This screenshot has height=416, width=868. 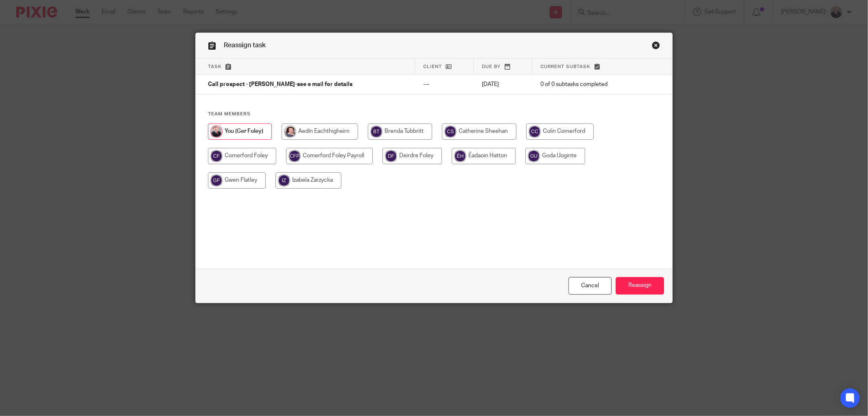 What do you see at coordinates (491, 66) in the screenshot?
I see `span: Due by` at bounding box center [491, 66].